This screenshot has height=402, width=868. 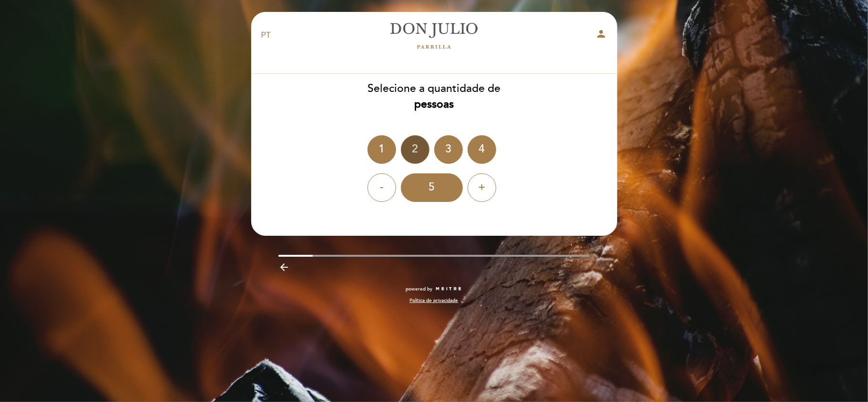 What do you see at coordinates (434, 300) in the screenshot?
I see `a: Política de privacidade` at bounding box center [434, 300].